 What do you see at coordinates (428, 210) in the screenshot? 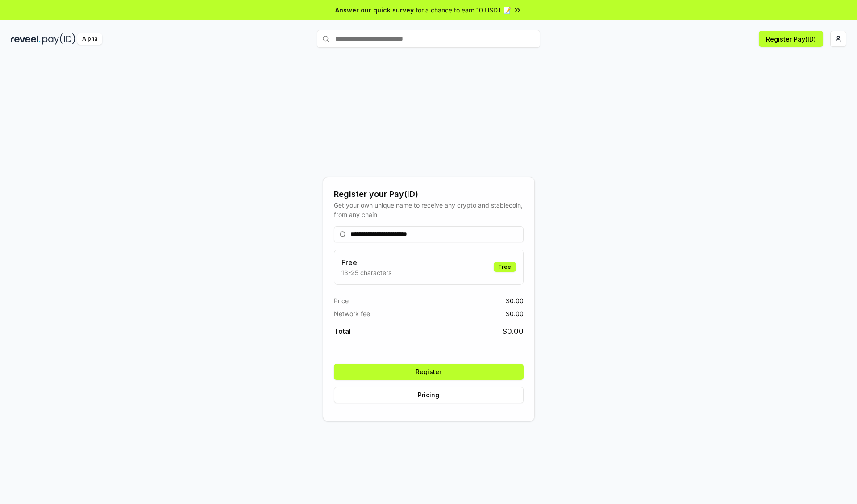
I see `div: Get your own unique name to receive any crypto and stablecoin, from any chain` at bounding box center [428, 210].